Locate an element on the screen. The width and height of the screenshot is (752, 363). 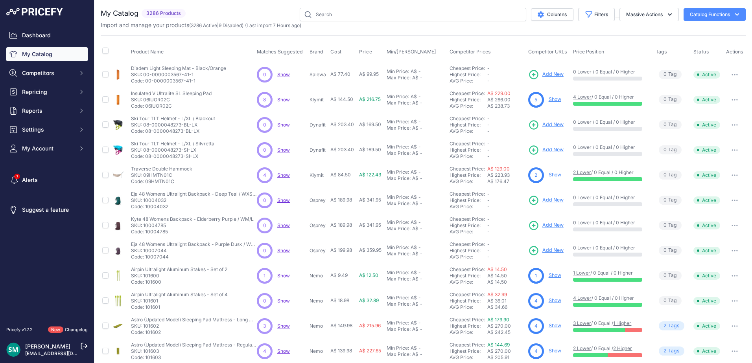
span: A$ 99.95 is located at coordinates (369, 74).